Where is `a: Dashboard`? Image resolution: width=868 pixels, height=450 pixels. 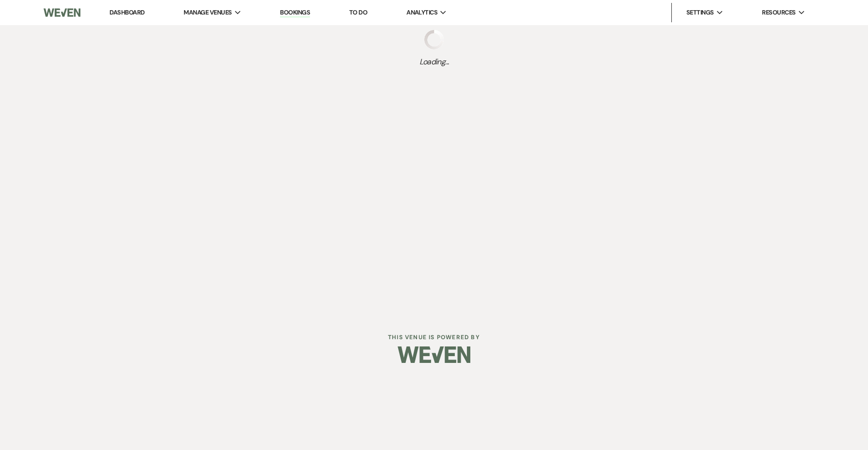
a: Dashboard is located at coordinates (127, 12).